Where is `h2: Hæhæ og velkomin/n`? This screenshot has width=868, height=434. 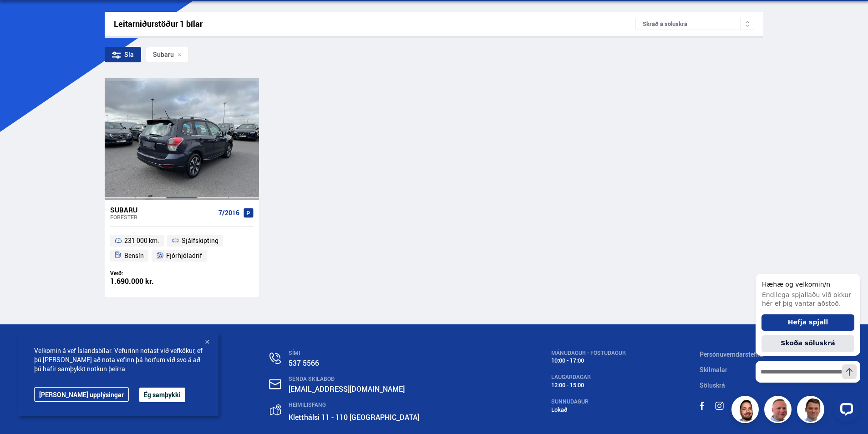
h2: Hæhæ og velkomin/n is located at coordinates (59, 27).